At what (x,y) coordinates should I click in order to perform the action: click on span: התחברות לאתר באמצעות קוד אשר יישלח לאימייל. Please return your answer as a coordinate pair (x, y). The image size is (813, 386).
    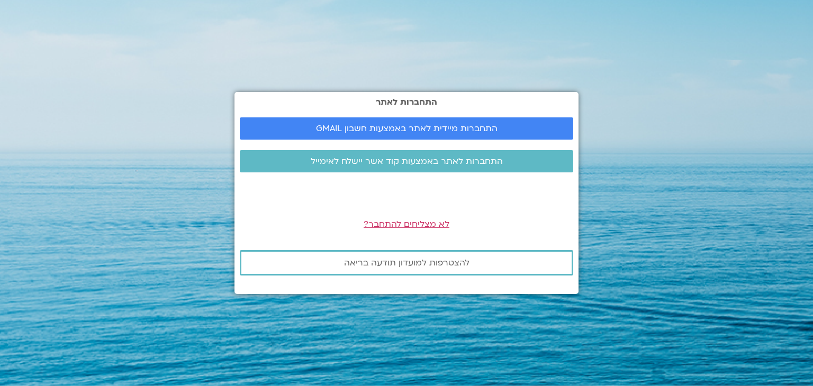
    Looking at the image, I should click on (406, 161).